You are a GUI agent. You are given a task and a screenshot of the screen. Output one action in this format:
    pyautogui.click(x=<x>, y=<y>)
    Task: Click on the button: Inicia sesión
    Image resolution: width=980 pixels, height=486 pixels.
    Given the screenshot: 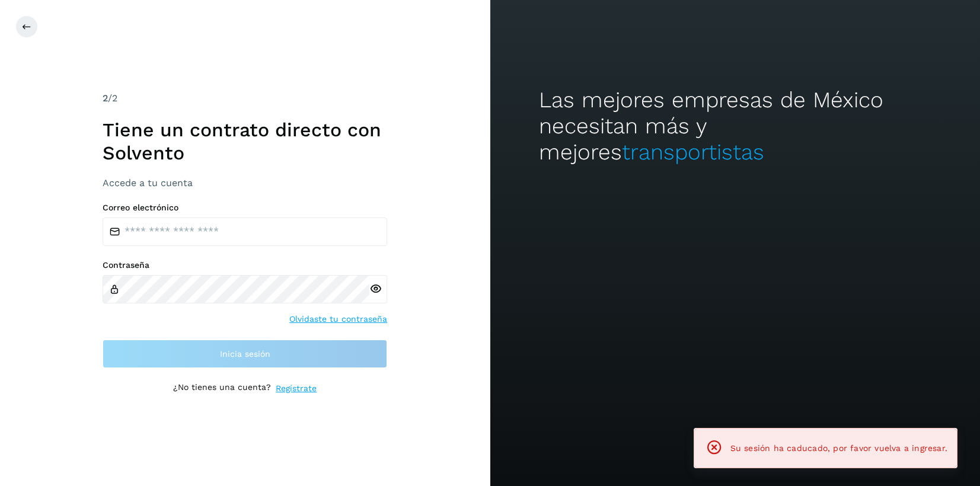 What is the action you would take?
    pyautogui.click(x=245, y=353)
    